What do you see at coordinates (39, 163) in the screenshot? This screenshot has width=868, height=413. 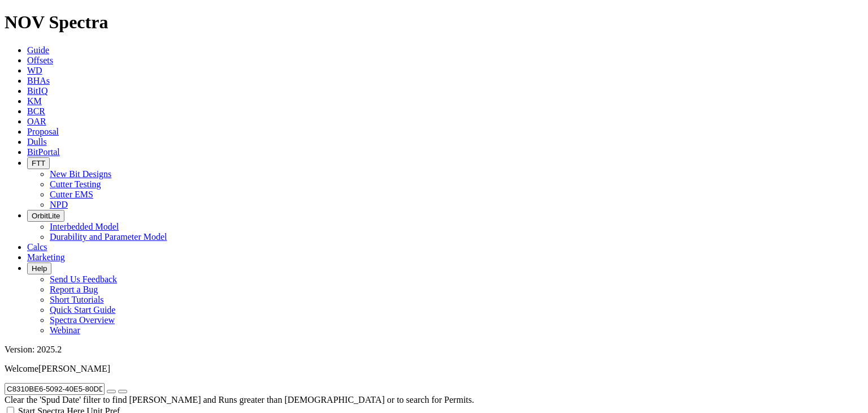 I see `button: FTT` at bounding box center [39, 163].